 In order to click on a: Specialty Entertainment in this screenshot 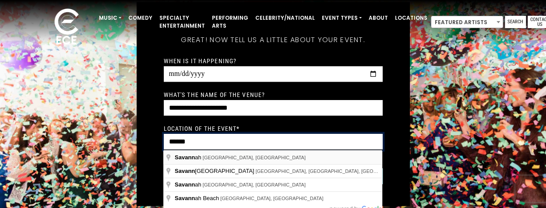, I will do `click(182, 22)`.